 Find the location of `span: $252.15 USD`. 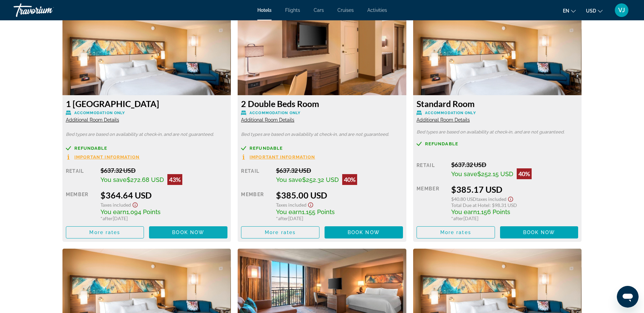

span: $252.15 USD is located at coordinates (495, 174).